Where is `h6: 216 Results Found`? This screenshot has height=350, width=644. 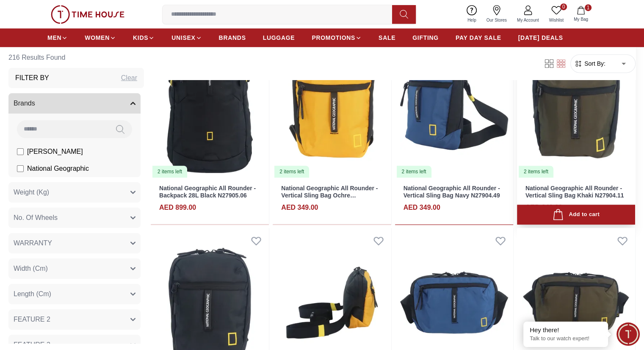
h6: 216 Results Found is located at coordinates (76, 57).